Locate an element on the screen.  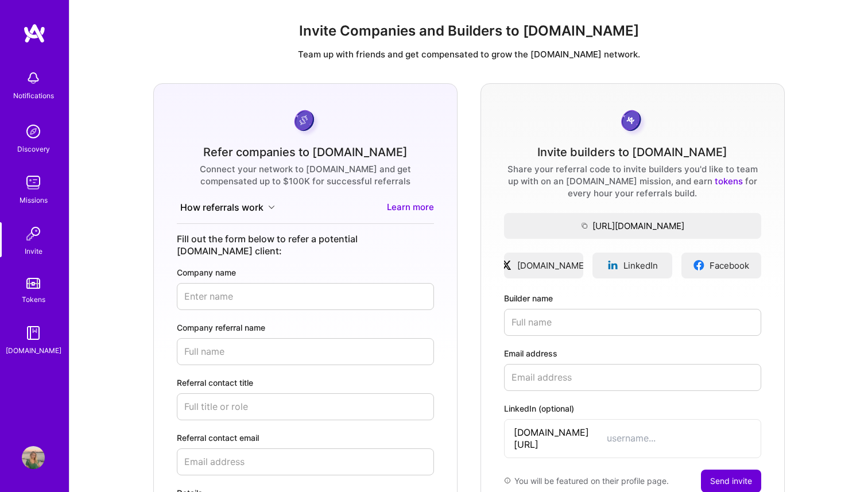
label: Referral contact title is located at coordinates (306, 382).